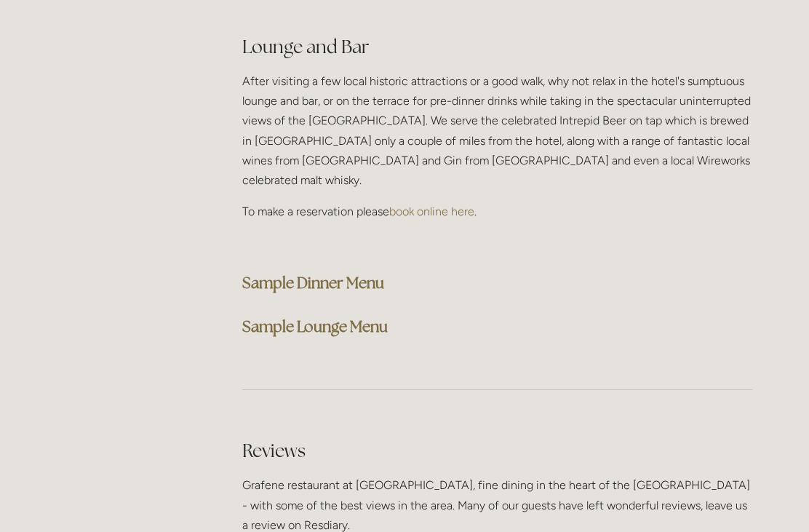  What do you see at coordinates (497, 47) in the screenshot?
I see `h2: Lounge and Bar` at bounding box center [497, 47].